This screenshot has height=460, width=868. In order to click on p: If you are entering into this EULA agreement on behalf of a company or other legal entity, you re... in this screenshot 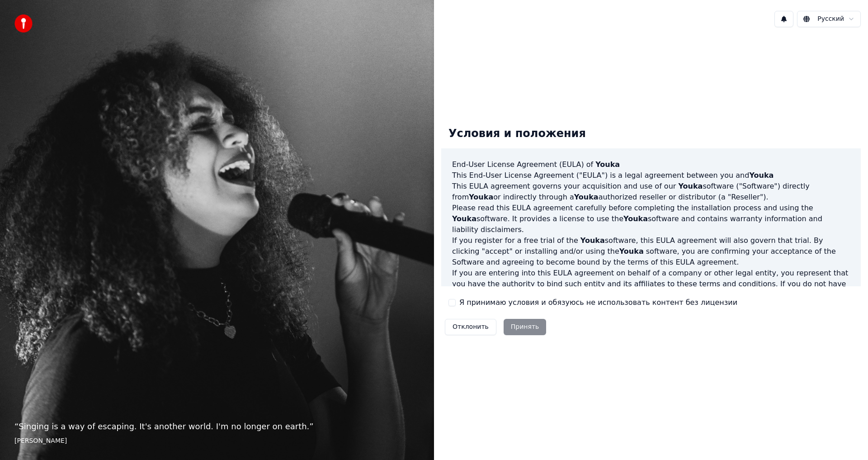, I will do `click(651, 289)`.